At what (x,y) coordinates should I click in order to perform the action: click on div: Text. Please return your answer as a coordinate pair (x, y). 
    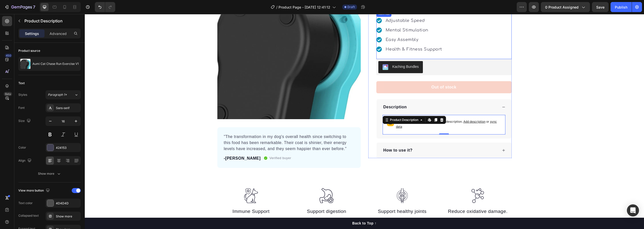
    Looking at the image, I should click on (22, 83).